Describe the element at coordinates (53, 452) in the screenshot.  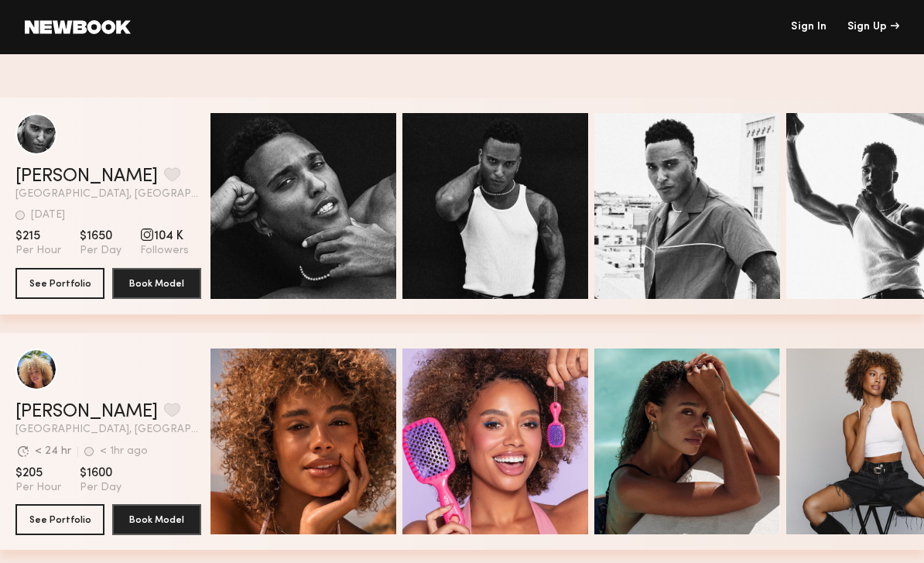
I see `div: < 24 hr` at that location.